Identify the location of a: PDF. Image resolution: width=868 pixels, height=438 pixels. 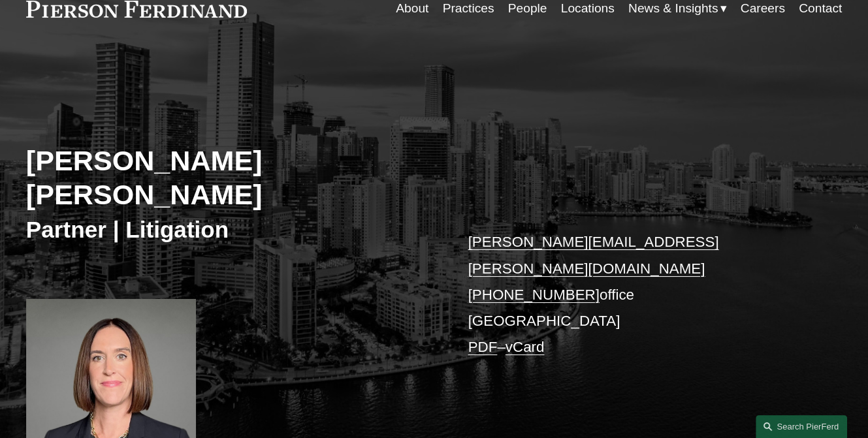
(483, 347).